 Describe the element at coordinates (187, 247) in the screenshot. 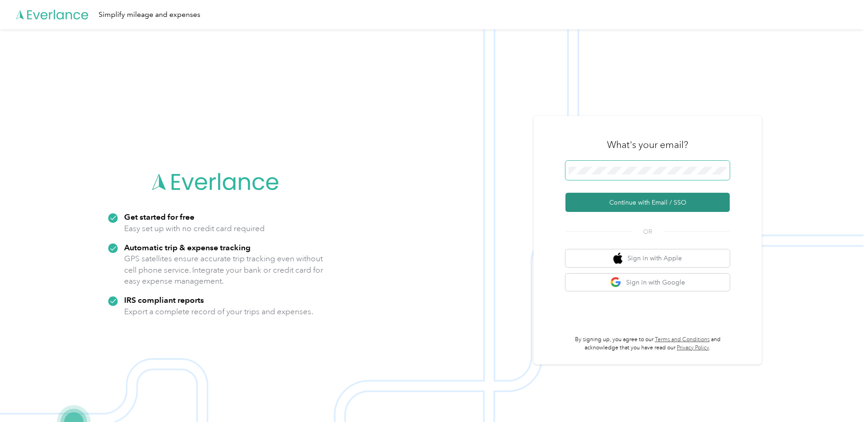

I see `strong: Automatic trip & expense tracking` at that location.